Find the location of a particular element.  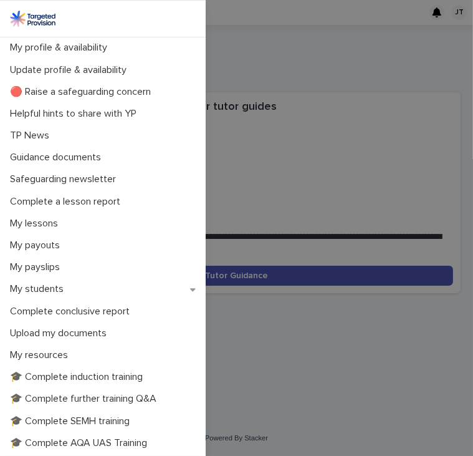

p: My lessons is located at coordinates (36, 223).